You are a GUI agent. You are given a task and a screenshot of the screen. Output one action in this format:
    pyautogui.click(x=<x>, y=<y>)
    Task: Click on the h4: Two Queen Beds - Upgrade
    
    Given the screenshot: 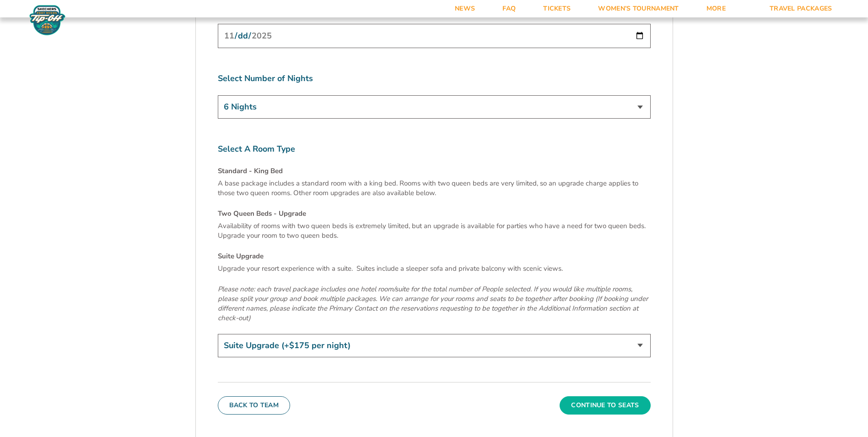 What is the action you would take?
    pyautogui.click(x=434, y=213)
    